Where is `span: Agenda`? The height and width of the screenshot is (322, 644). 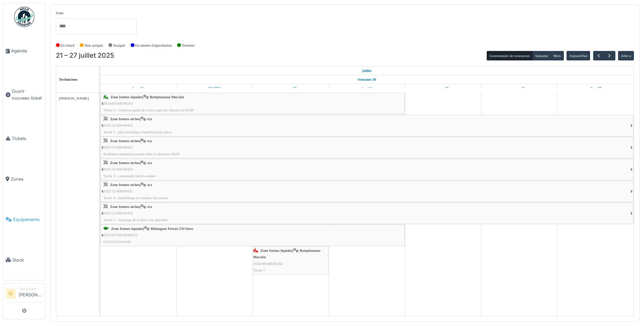 span: Agenda is located at coordinates (27, 51).